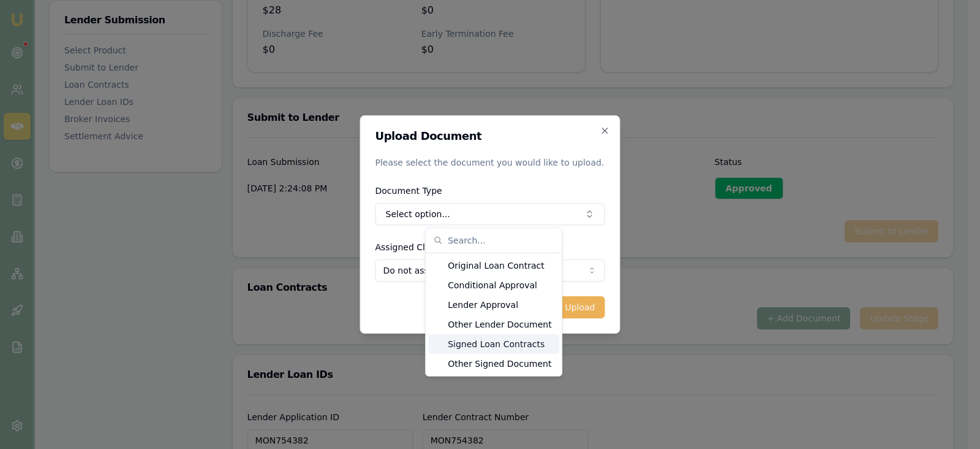  Describe the element at coordinates (501, 240) in the screenshot. I see `input: Search...` at that location.